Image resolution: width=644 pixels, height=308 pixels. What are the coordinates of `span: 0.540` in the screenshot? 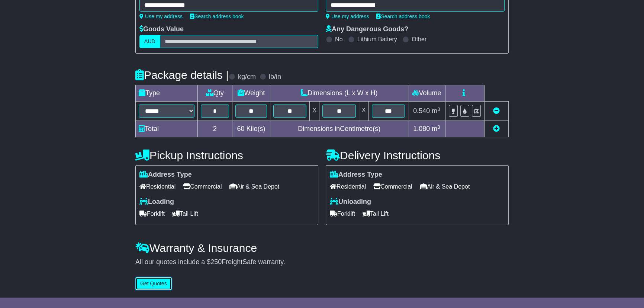 It's located at (421, 111).